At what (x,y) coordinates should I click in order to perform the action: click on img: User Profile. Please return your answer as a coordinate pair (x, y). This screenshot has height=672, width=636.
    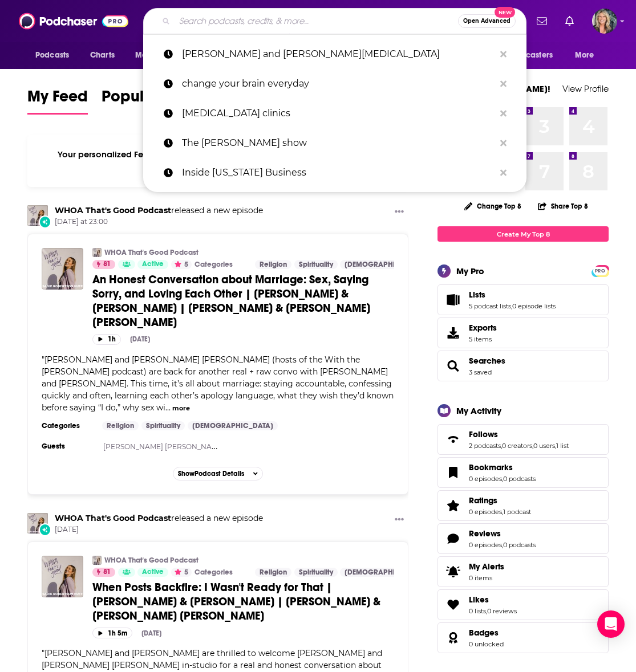
    Looking at the image, I should click on (605, 22).